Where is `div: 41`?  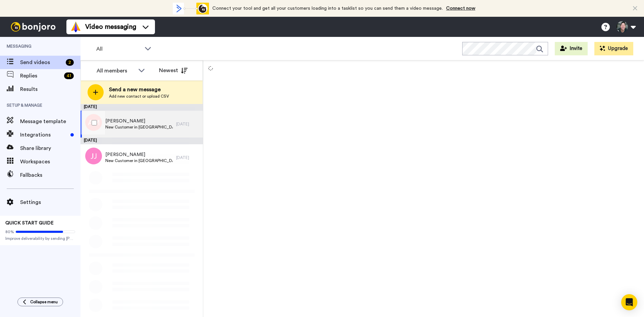
div: 41 is located at coordinates (69, 76).